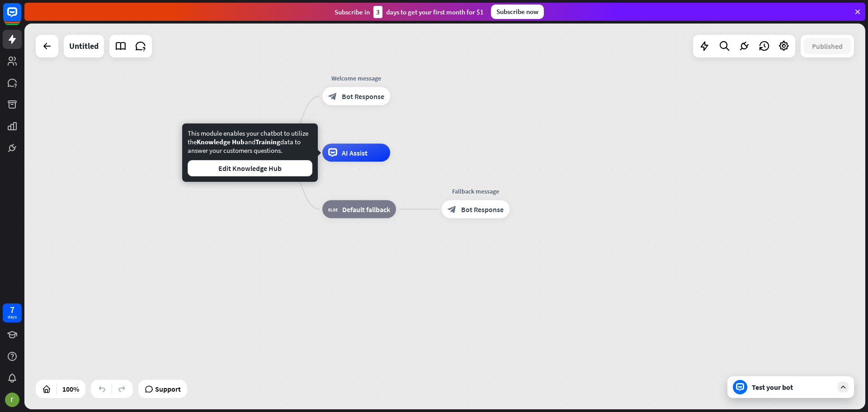  Describe the element at coordinates (168, 389) in the screenshot. I see `span: Support` at that location.